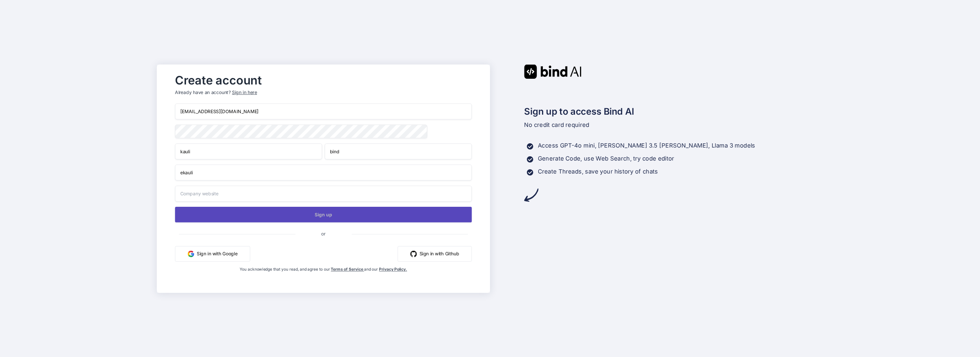  I want to click on a: Privacy Policy., so click(393, 269).